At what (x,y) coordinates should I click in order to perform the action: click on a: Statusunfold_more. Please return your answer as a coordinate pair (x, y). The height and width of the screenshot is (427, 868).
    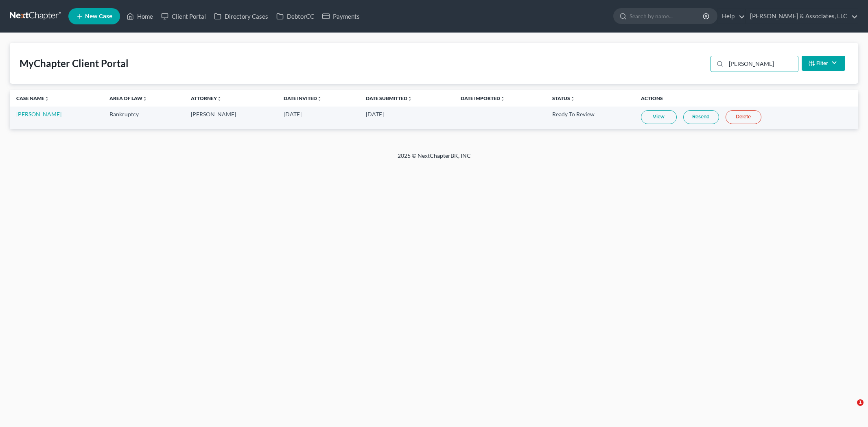
    Looking at the image, I should click on (563, 98).